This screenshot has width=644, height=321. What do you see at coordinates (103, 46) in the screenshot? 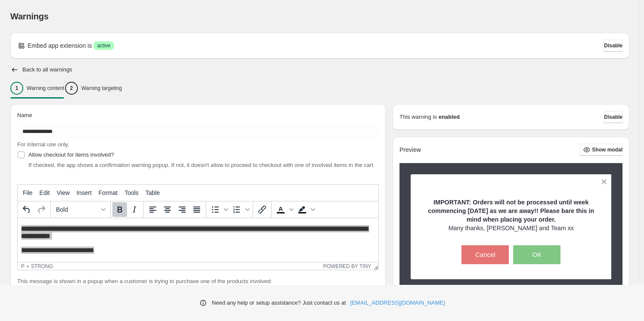
I see `span: active` at bounding box center [103, 46].